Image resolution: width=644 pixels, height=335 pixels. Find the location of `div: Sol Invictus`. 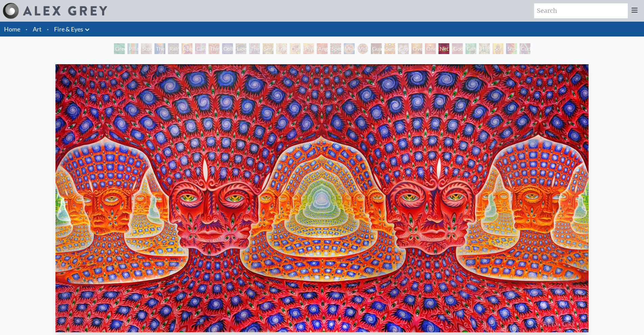

div: Sol Invictus is located at coordinates (498, 49).